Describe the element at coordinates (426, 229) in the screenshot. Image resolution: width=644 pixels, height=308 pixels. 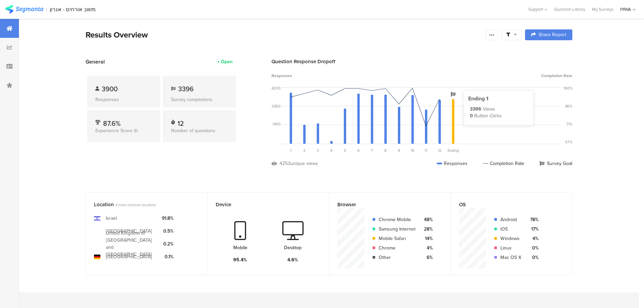
I see `div: 28%` at that location.